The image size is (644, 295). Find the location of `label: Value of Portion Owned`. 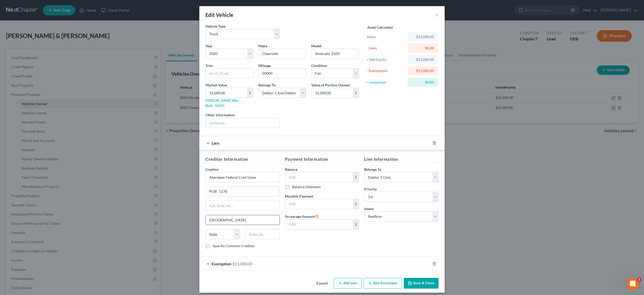

label: Value of Portion Owned is located at coordinates (330, 85).